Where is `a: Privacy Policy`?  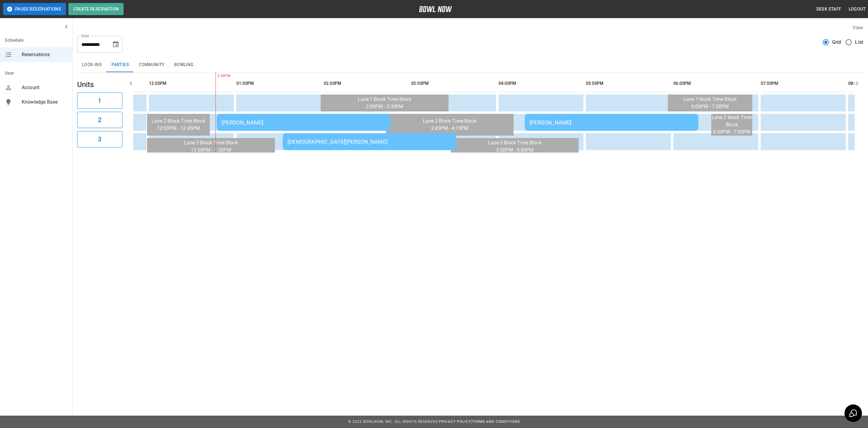 a: Privacy Policy is located at coordinates (455, 422).